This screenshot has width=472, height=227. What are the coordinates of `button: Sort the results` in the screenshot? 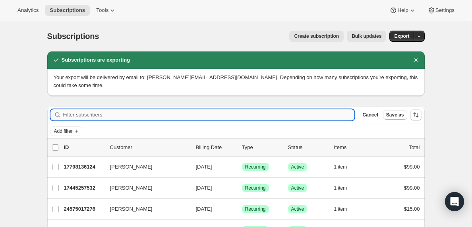 It's located at (416, 115).